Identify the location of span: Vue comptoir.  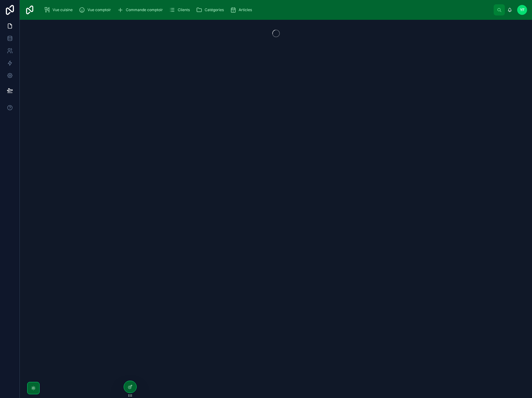
(99, 10).